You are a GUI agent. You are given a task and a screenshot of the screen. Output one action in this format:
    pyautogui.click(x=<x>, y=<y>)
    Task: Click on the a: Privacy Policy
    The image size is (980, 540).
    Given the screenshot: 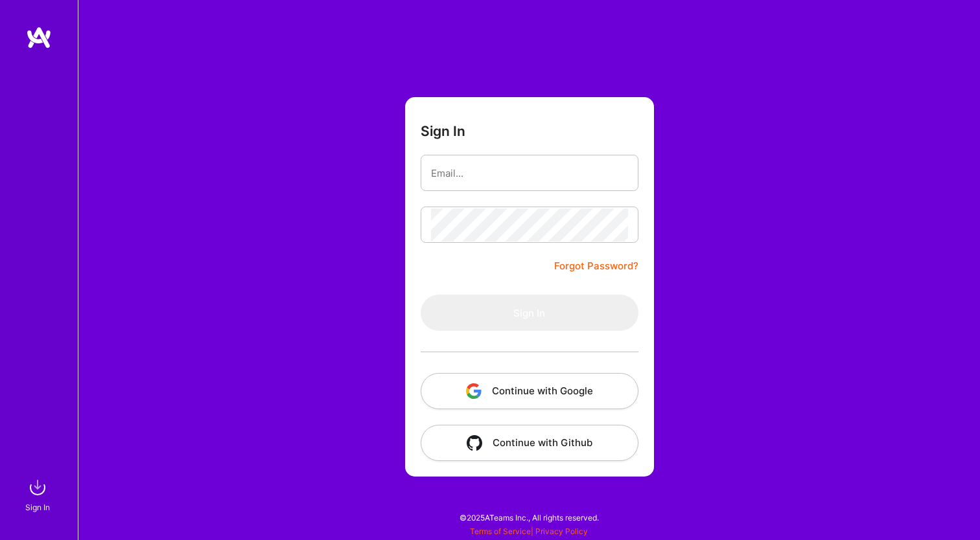 What is the action you would take?
    pyautogui.click(x=561, y=531)
    